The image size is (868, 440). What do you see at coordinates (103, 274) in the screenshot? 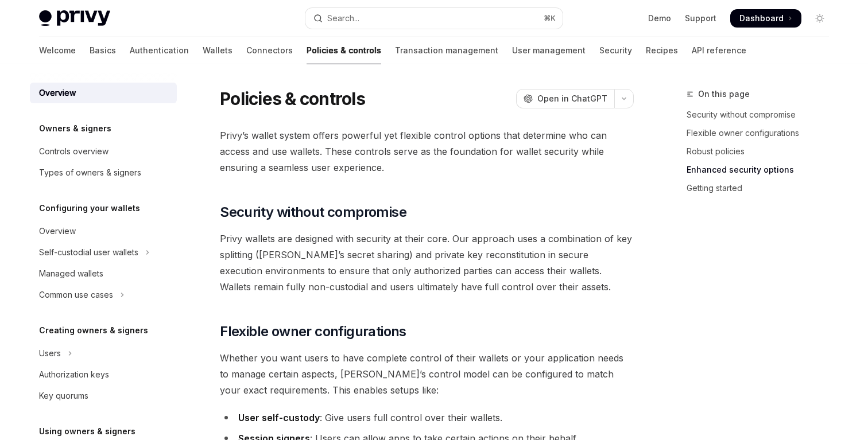
I see `a: Managed wallets` at bounding box center [103, 274].